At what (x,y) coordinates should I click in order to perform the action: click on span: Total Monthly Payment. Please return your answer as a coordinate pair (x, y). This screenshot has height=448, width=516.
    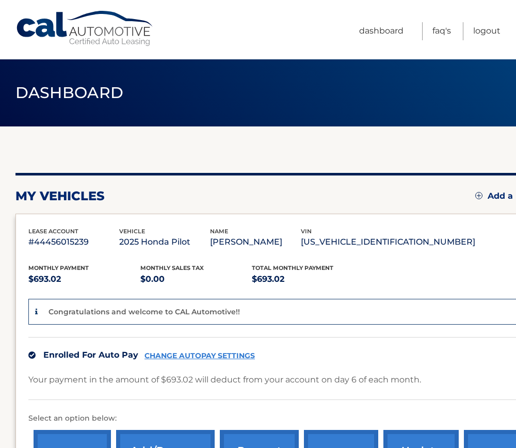
    Looking at the image, I should click on (293, 268).